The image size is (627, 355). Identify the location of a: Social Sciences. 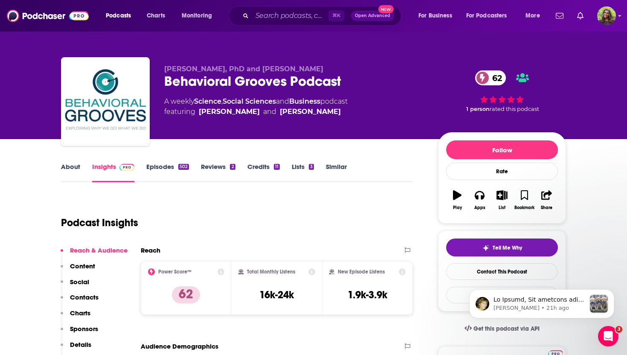
(249, 101).